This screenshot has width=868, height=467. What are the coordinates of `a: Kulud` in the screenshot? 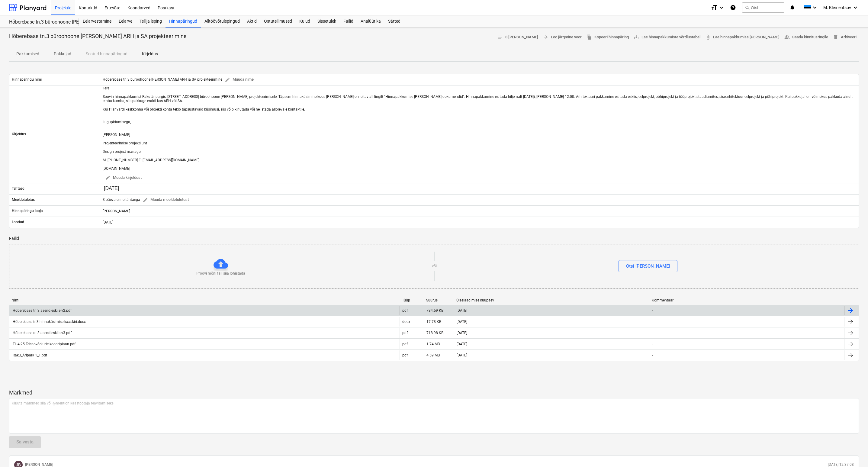 It's located at (305, 21).